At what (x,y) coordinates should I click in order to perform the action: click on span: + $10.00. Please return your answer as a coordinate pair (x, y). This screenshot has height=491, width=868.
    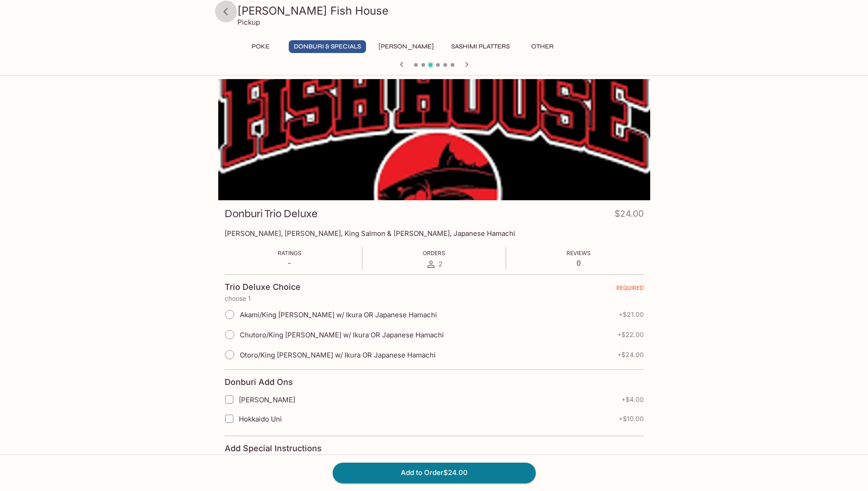
    Looking at the image, I should click on (631, 419).